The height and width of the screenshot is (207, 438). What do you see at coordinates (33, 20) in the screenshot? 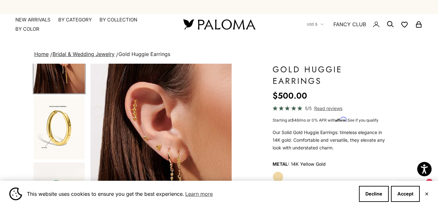
I see `a: NEW ARRIVALS` at bounding box center [33, 20].